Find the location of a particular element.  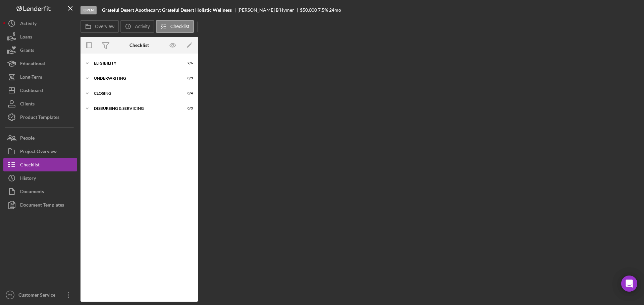

button: Documents is located at coordinates (40, 191).